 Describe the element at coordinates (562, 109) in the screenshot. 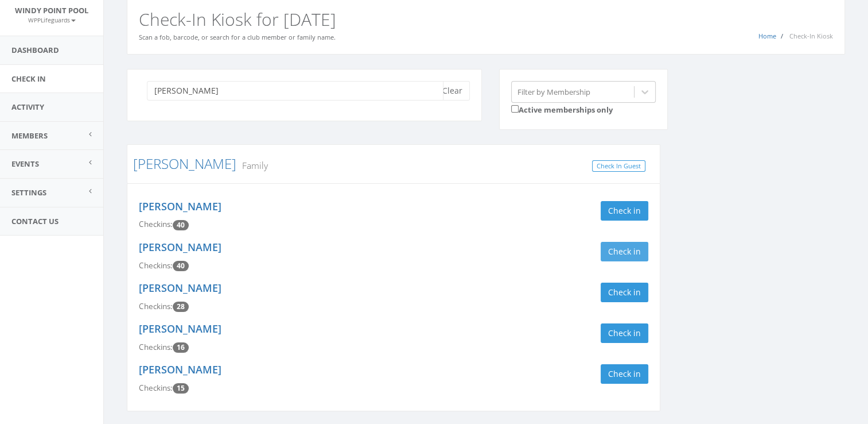

I see `label: Active memberships only` at that location.